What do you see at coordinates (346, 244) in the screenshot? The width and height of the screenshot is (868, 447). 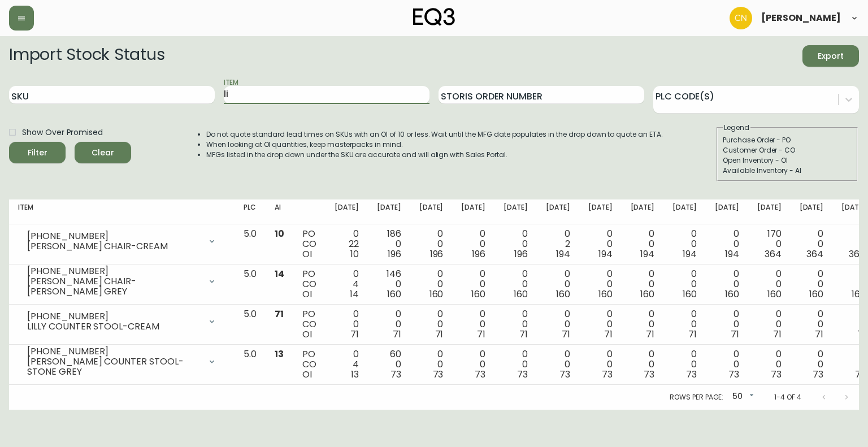 I see `div: 0 22` at bounding box center [346, 244].